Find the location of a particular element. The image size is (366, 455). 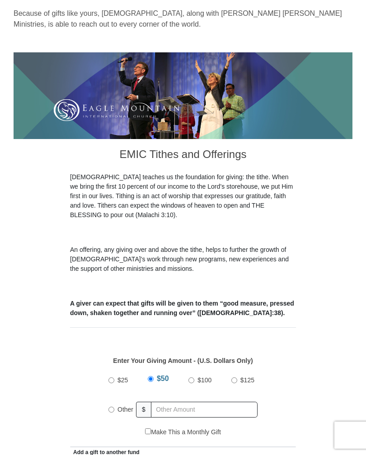

h3: EMIC Tithes and Offerings is located at coordinates (183, 156).